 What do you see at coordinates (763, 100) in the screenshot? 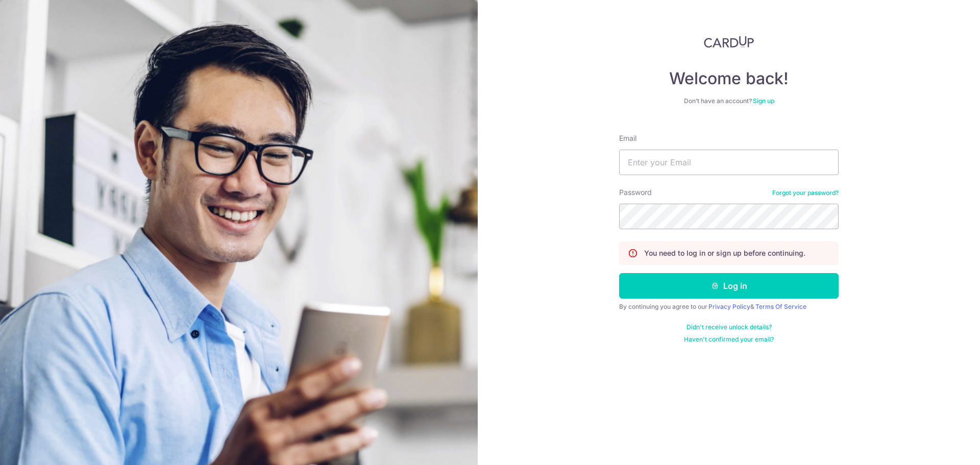
I see `a: Sign up` at bounding box center [763, 100].